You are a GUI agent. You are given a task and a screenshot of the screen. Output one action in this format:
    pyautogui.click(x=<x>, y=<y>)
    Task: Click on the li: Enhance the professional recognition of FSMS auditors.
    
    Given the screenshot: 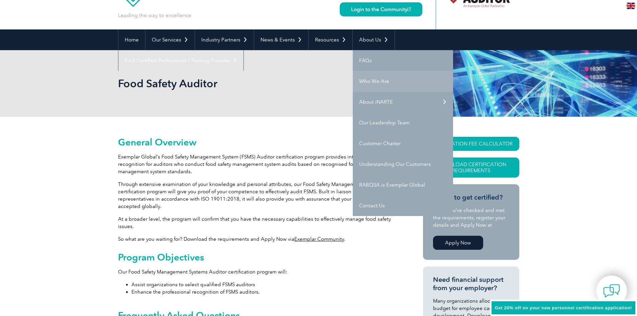 What is the action you would take?
    pyautogui.click(x=265, y=292)
    